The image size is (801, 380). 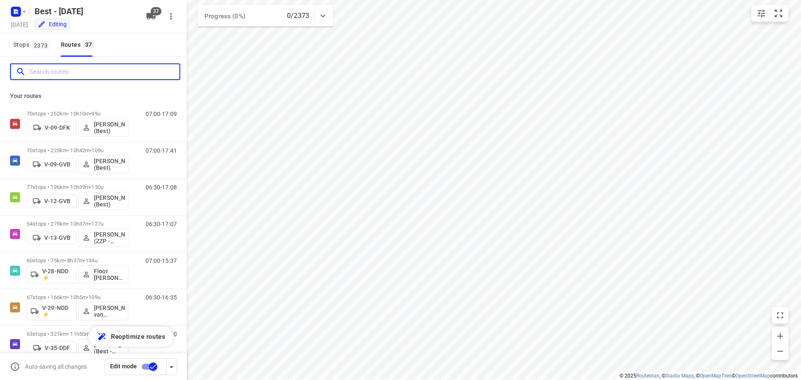 What do you see at coordinates (58, 311) in the screenshot?
I see `p: V-29-NDD ⚡` at bounding box center [58, 311].